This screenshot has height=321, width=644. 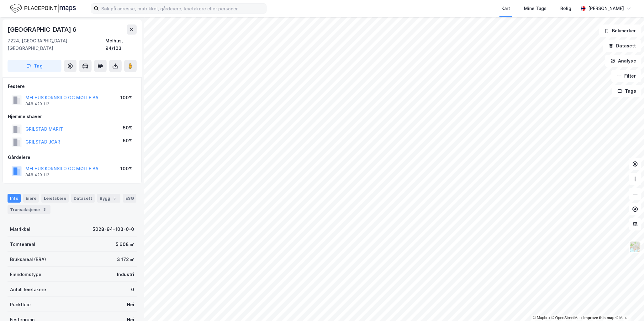 What do you see at coordinates (130, 304) in the screenshot?
I see `div: Nei` at bounding box center [130, 304].